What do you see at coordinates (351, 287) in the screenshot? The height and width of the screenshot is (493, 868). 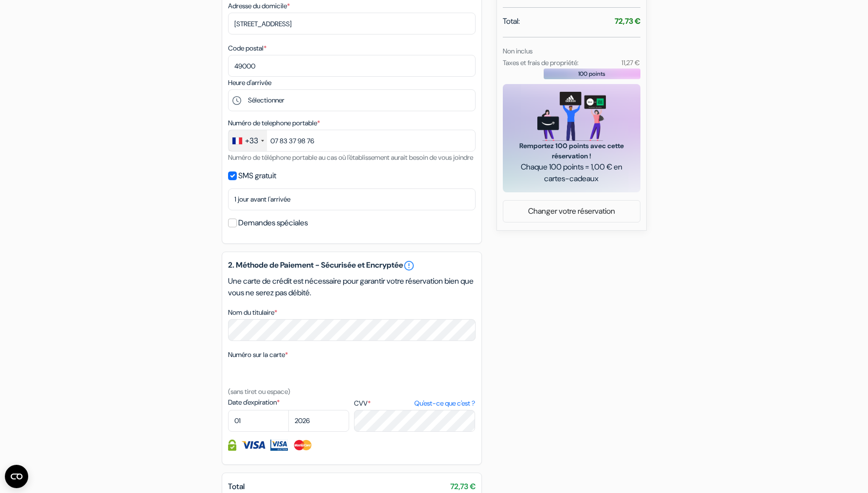 I see `p: Une carte de crédit est nécessaire pour garantir votre réservation bien que vous ne serez pas déb...` at bounding box center [351, 287].